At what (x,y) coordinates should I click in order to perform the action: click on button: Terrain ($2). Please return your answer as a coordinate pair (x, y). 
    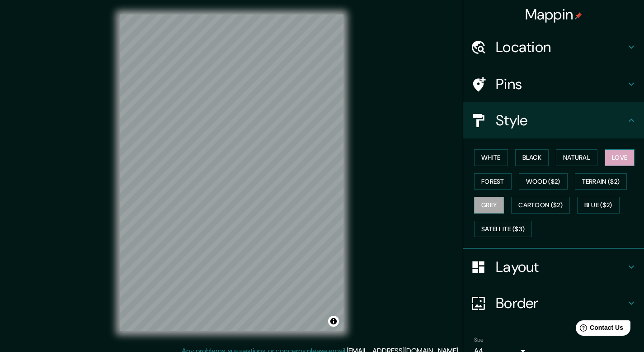
    Looking at the image, I should click on (602, 181).